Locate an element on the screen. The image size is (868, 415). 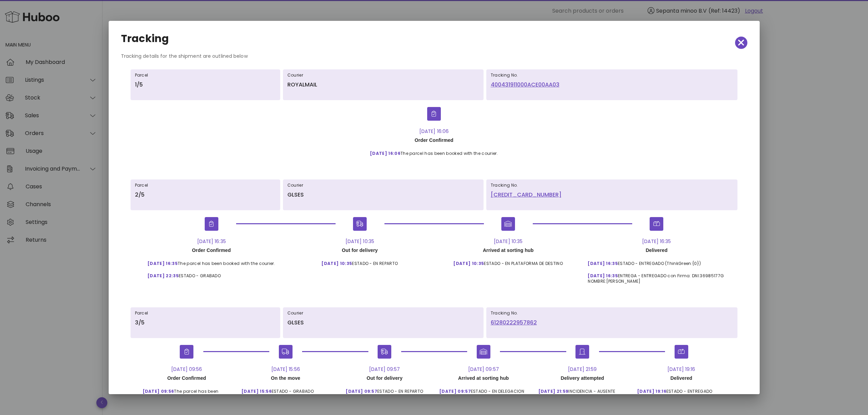
div: ESTADO - EN DELEGACION DESTINO is located at coordinates (483, 392).